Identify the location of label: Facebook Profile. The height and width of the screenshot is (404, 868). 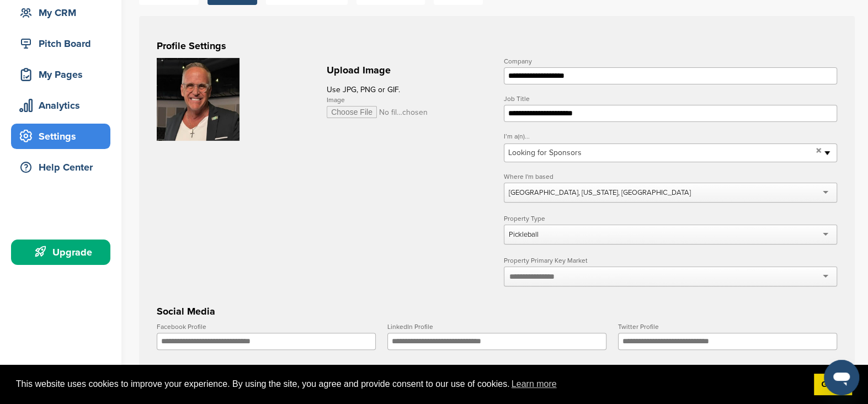
(266, 327).